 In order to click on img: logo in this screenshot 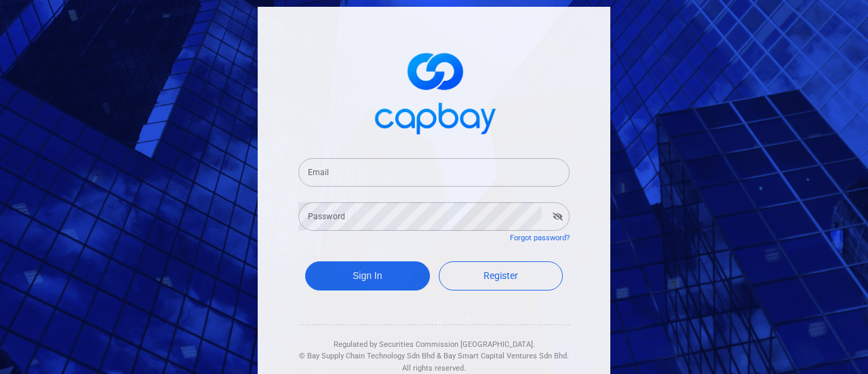, I will do `click(434, 91)`.